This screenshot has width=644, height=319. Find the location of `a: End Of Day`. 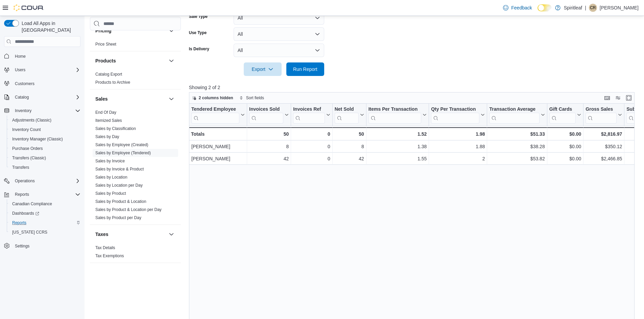

a: End Of Day is located at coordinates (106, 112).